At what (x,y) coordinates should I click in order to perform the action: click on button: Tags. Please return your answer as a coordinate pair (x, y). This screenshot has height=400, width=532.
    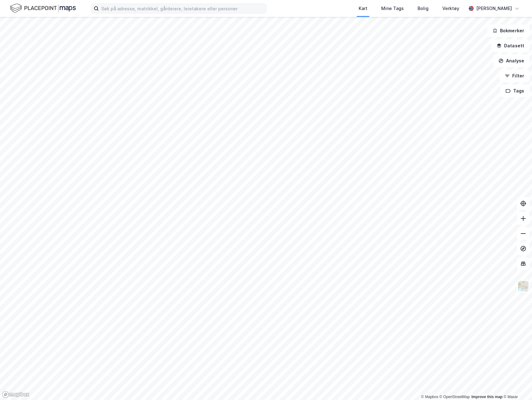
    Looking at the image, I should click on (515, 91).